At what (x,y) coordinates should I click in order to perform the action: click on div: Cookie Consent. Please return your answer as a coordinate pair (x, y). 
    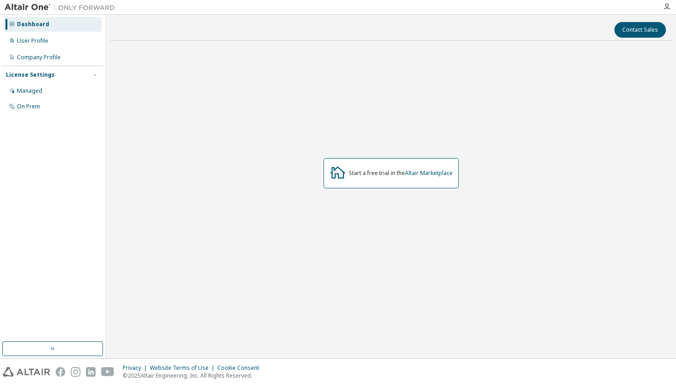
    Looking at the image, I should click on (241, 368).